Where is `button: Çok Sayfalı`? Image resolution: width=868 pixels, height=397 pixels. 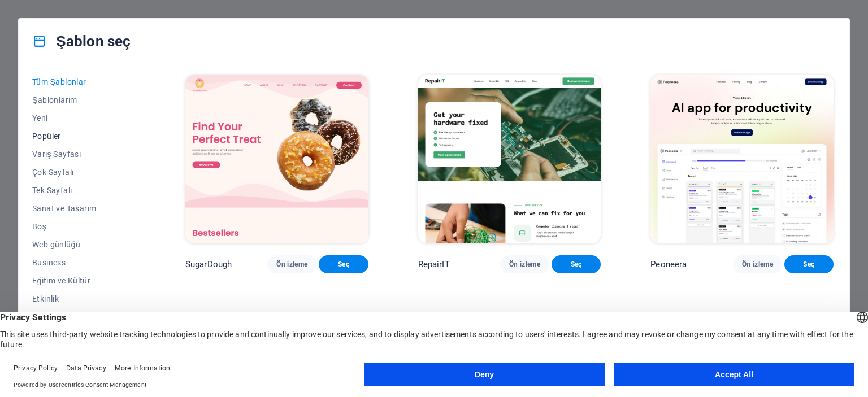 button: Çok Sayfalı is located at coordinates (83, 172).